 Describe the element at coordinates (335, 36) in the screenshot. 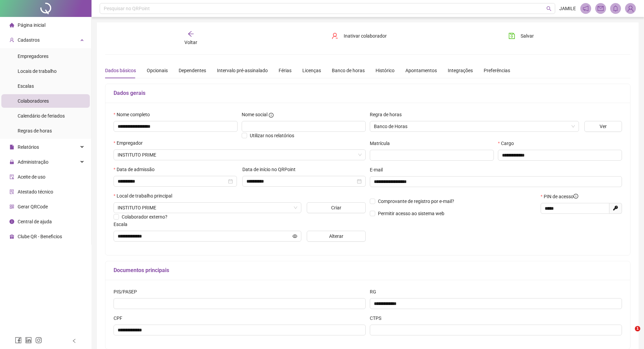

I see `span: user-delete` at that location.